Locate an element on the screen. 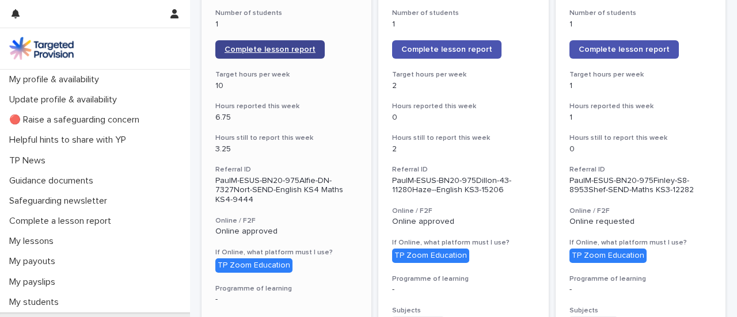 This screenshot has height=317, width=737. p: My students is located at coordinates (36, 302).